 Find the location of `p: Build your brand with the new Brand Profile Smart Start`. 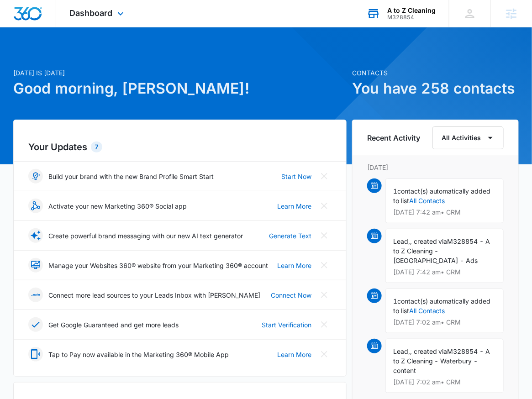

p: Build your brand with the new Brand Profile Smart Start is located at coordinates (131, 176).